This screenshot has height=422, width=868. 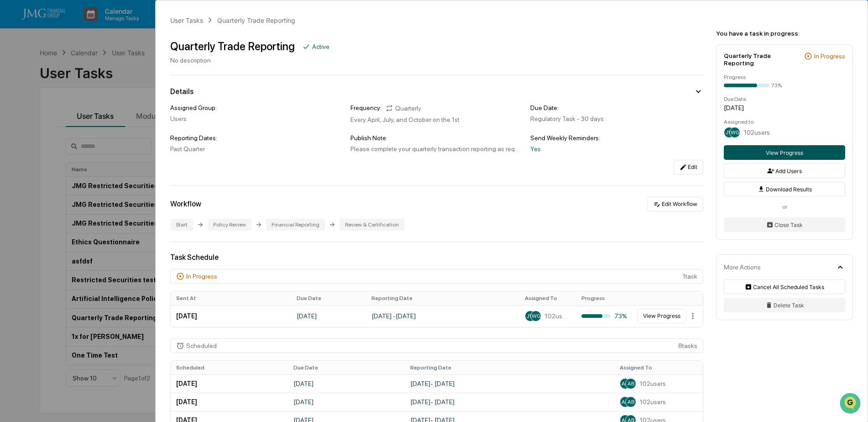 I want to click on div: 8 task s, so click(x=437, y=346).